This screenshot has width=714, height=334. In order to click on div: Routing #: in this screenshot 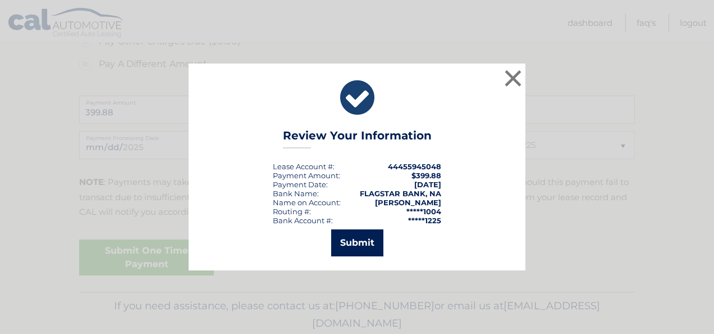, I will do `click(292, 211)`.